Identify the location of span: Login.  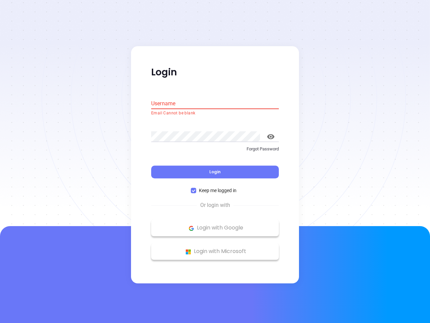
(215, 172).